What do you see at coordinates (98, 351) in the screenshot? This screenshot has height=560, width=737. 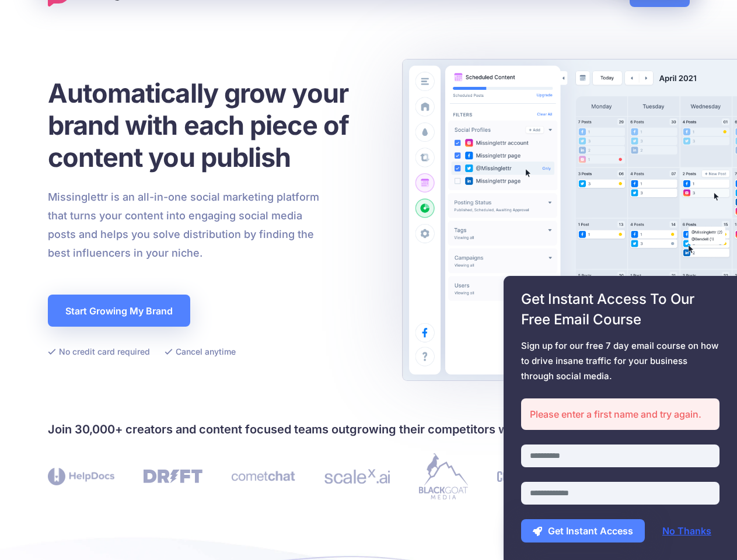 I see `li: No credit card required` at bounding box center [98, 351].